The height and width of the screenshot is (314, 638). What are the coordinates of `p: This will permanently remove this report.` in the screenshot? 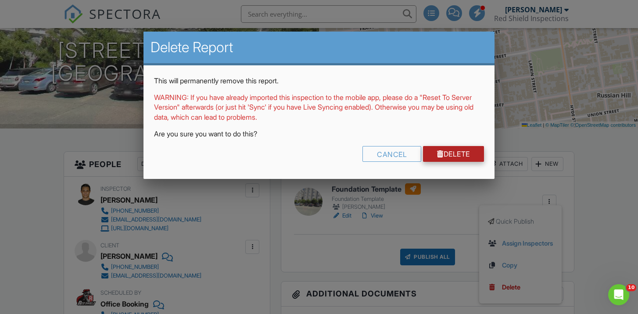 It's located at (319, 81).